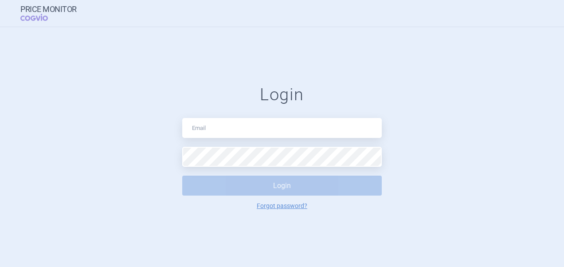  Describe the element at coordinates (48, 9) in the screenshot. I see `strong: Price Monitor` at that location.